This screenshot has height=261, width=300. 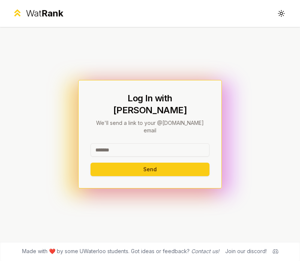 What do you see at coordinates (37, 13) in the screenshot?
I see `a: WatRank` at bounding box center [37, 13].